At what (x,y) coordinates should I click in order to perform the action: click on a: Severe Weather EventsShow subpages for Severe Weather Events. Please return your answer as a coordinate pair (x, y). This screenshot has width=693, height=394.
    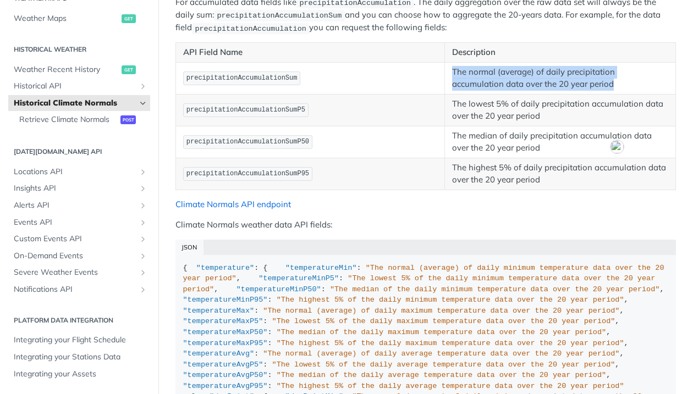
    Looking at the image, I should click on (79, 273).